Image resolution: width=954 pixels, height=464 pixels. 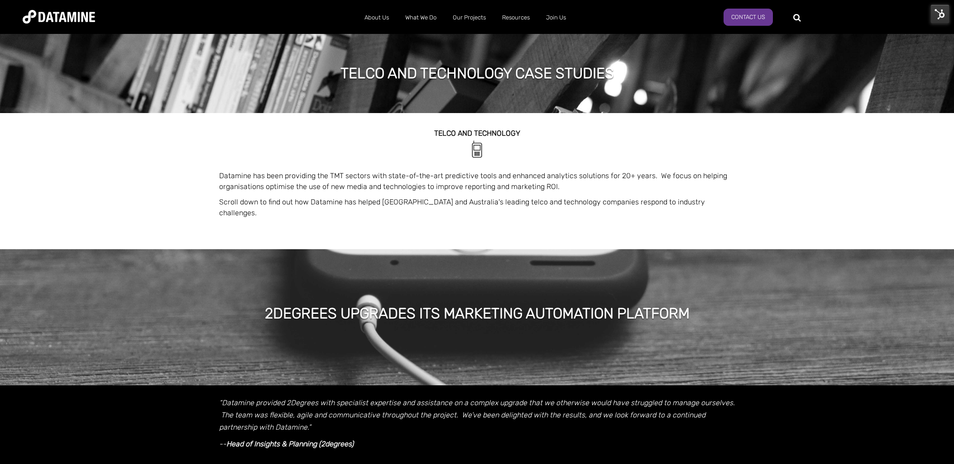 I want to click on h2: TELCO and technology, so click(x=477, y=134).